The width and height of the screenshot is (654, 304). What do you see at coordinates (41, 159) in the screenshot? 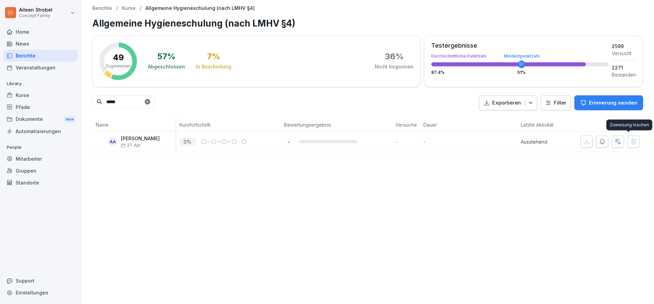
I see `a: Mitarbeiter` at bounding box center [41, 159].